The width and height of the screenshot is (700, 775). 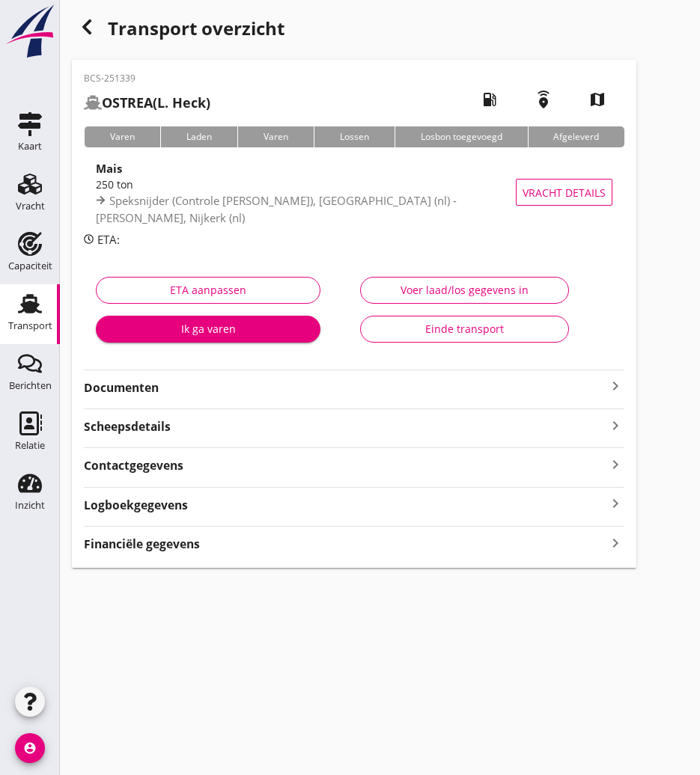 I want to click on div: Lossen, so click(x=354, y=137).